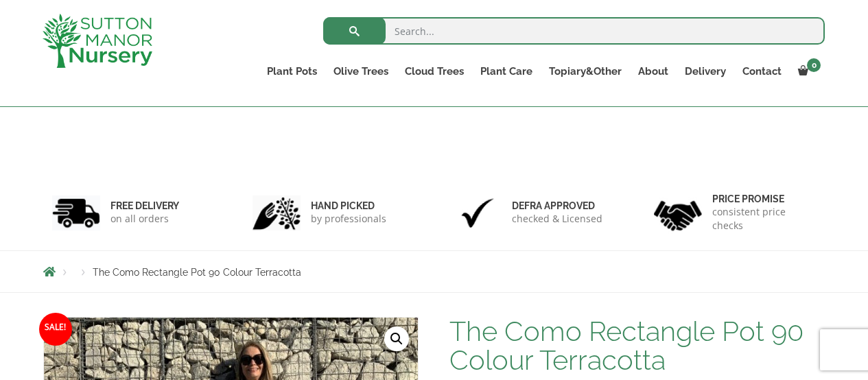 This screenshot has width=868, height=380. Describe the element at coordinates (705, 71) in the screenshot. I see `a: Delivery` at that location.